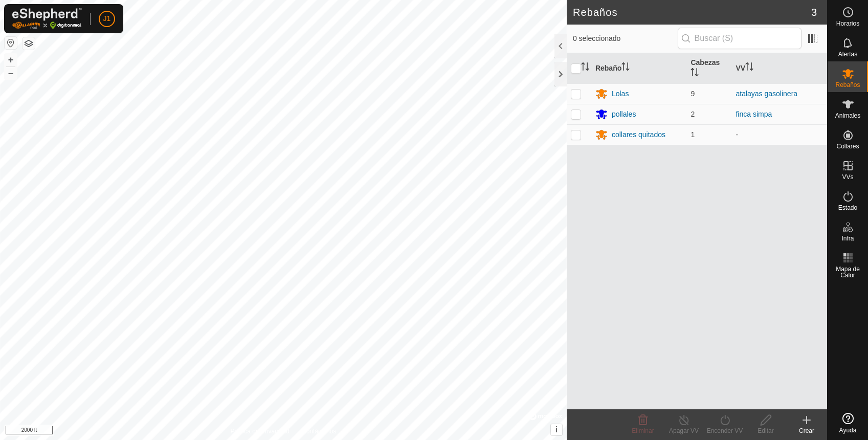 The height and width of the screenshot is (440, 868). I want to click on button: Capas del Mapa, so click(28, 44).